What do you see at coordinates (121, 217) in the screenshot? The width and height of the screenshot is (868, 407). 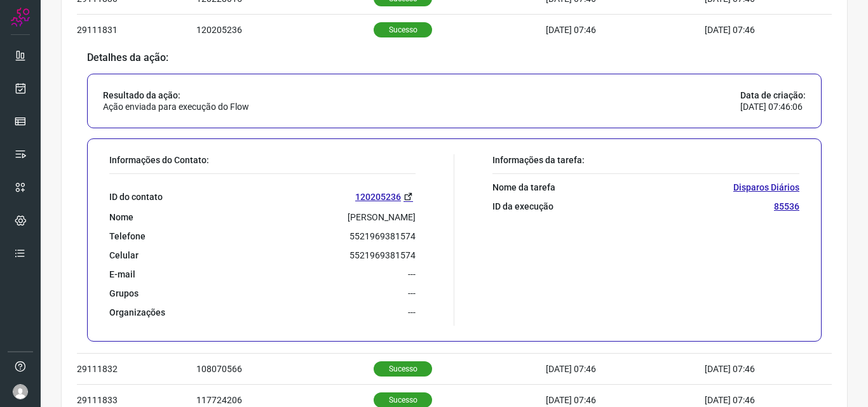 I see `p: Nome` at bounding box center [121, 217].